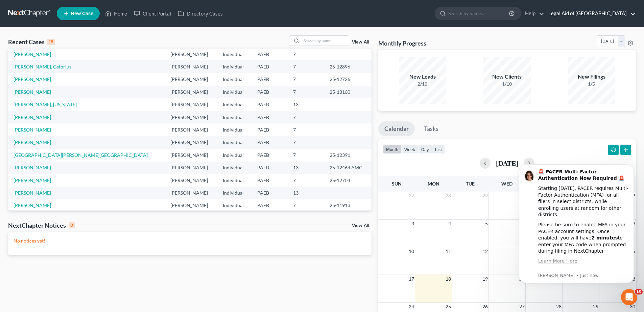 This screenshot has height=312, width=644. Describe the element at coordinates (72, 21) in the screenshot. I see `b: 🚨 PACER Multi-Factor Authentication Now Required 🚨` at that location.